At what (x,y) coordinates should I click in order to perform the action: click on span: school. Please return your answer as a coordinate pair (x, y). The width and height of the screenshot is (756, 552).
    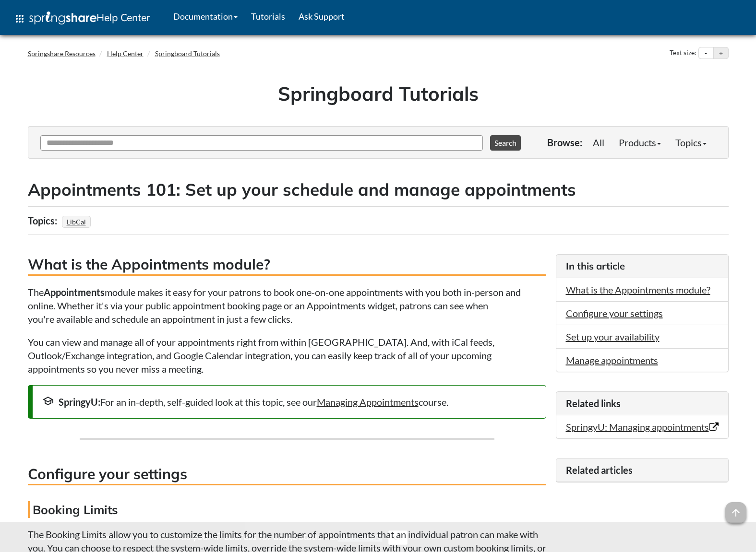
    Looking at the image, I should click on (48, 401).